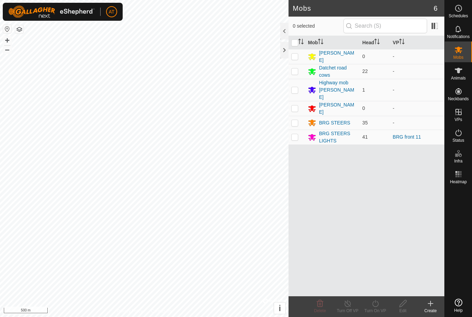  Describe the element at coordinates (130, 311) in the screenshot. I see `a: Privacy Policy` at that location.